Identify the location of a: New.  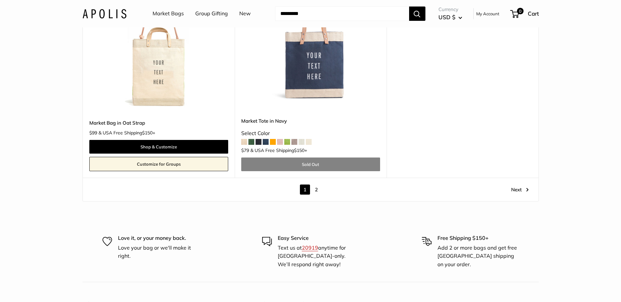
(245, 14).